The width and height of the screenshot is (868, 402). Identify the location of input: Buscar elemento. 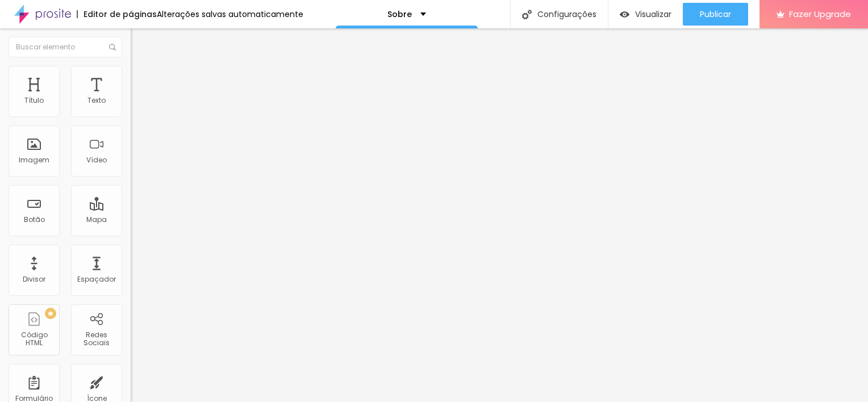
(66, 47).